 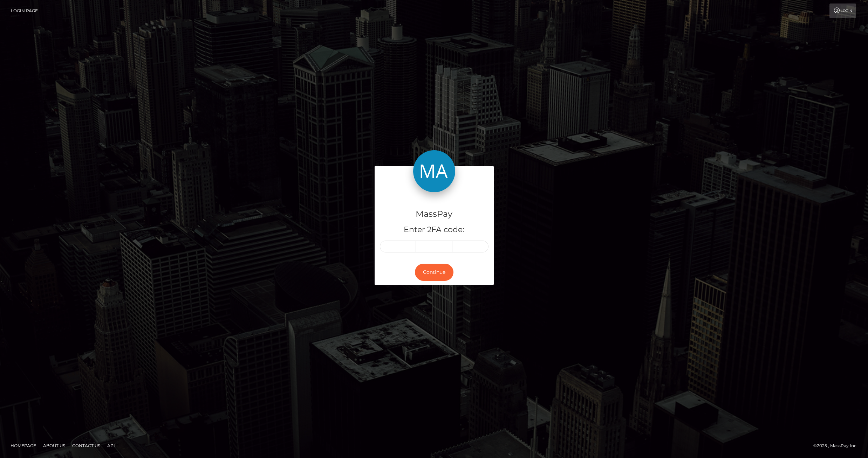 I want to click on div: © 2025 , MassPay Inc., so click(x=838, y=446).